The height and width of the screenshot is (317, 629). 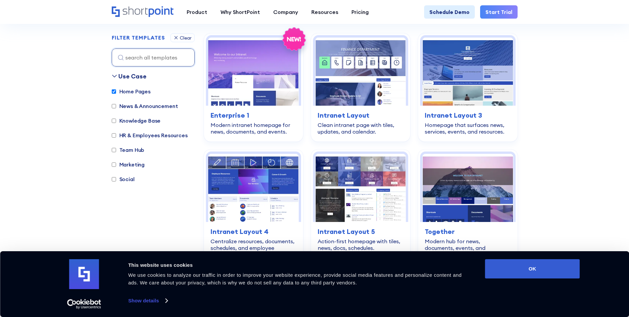 I want to click on div: Modern hub for news, documents, events, and shortcuts., so click(x=468, y=248).